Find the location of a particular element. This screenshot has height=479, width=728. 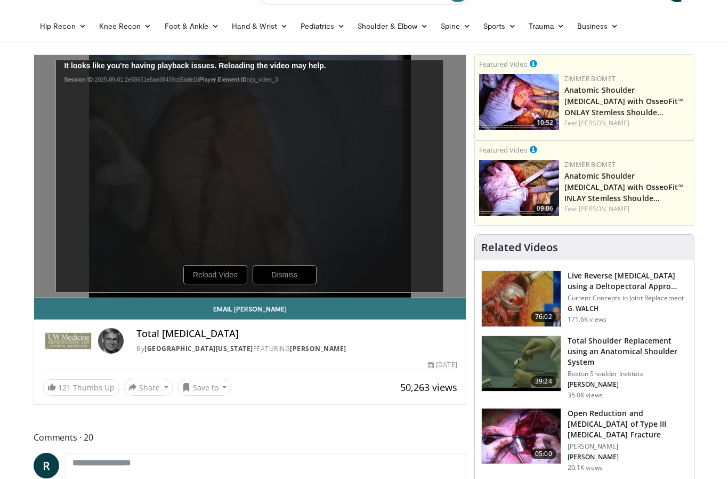

span: 76:02 is located at coordinates (544, 317).